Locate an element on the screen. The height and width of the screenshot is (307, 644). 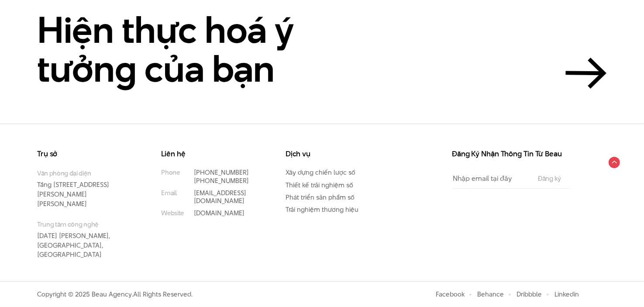
a: Behance is located at coordinates (491, 294).